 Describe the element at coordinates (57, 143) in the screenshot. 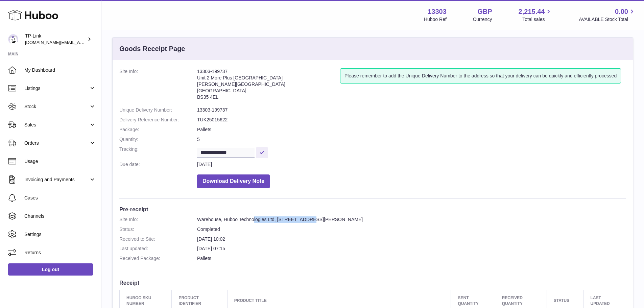

I see `span: Orders` at that location.